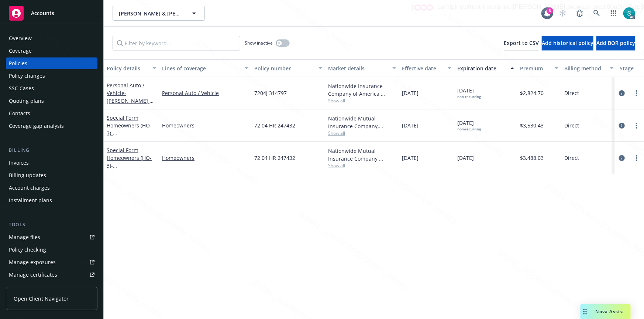 This screenshot has width=644, height=319. I want to click on div: Quoting plans, so click(26, 101).